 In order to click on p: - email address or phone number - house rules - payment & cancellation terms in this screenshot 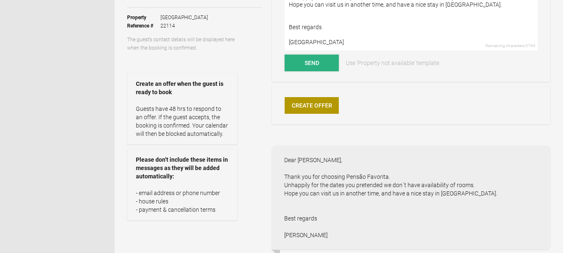, I will do `click(182, 201)`.